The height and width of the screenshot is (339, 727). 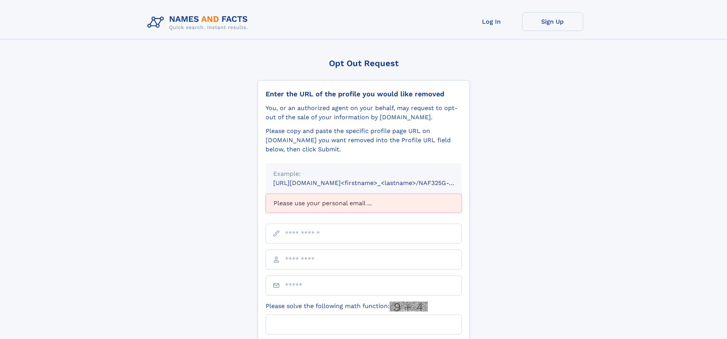 I want to click on div: Opt Out Request, so click(x=364, y=63).